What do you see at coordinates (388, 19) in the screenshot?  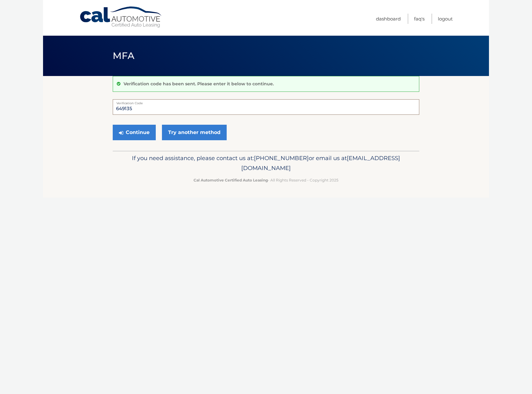 I see `a: Dashboard` at bounding box center [388, 19].